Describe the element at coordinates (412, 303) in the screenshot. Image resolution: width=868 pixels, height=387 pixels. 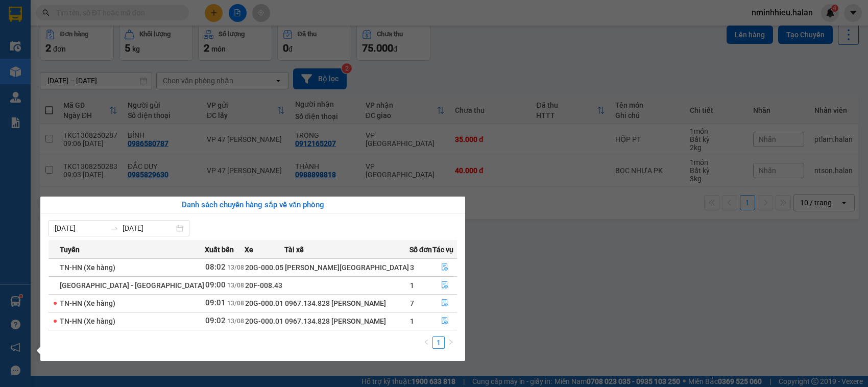
I see `span: 7` at that location.